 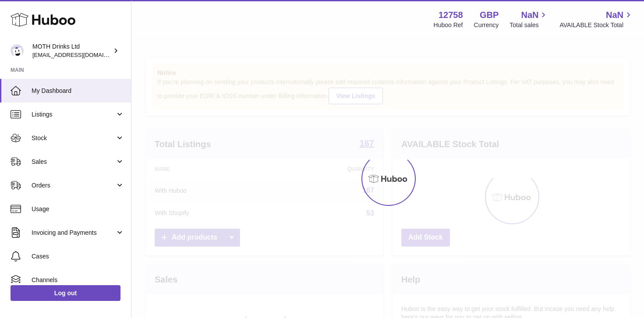 What do you see at coordinates (73, 233) in the screenshot?
I see `span: Invoicing and Payments` at bounding box center [73, 233].